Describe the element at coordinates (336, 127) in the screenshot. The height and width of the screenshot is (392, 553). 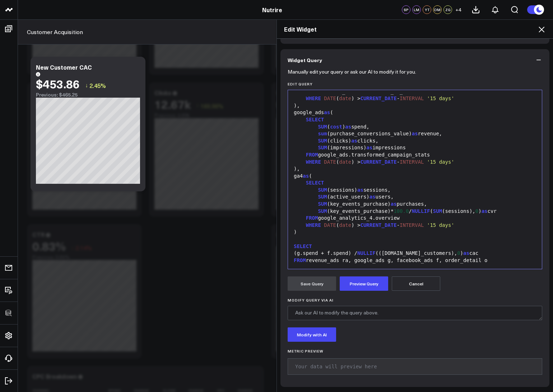
I see `span: cost` at that location.